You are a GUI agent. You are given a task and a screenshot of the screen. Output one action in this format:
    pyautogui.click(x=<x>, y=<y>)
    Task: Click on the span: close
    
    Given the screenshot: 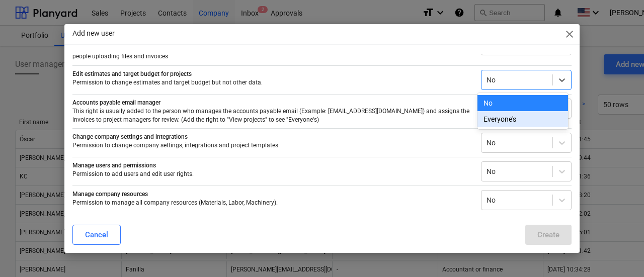 What is the action you would take?
    pyautogui.click(x=570, y=34)
    